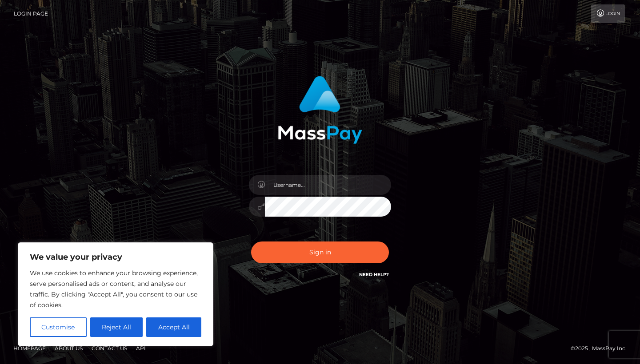  What do you see at coordinates (320, 253) in the screenshot?
I see `button: Sign in` at bounding box center [320, 253].